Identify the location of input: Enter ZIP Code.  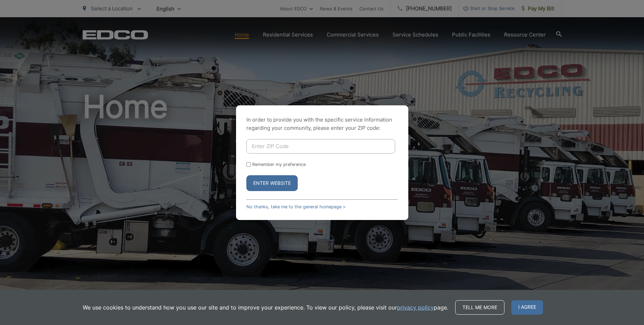
(321, 146).